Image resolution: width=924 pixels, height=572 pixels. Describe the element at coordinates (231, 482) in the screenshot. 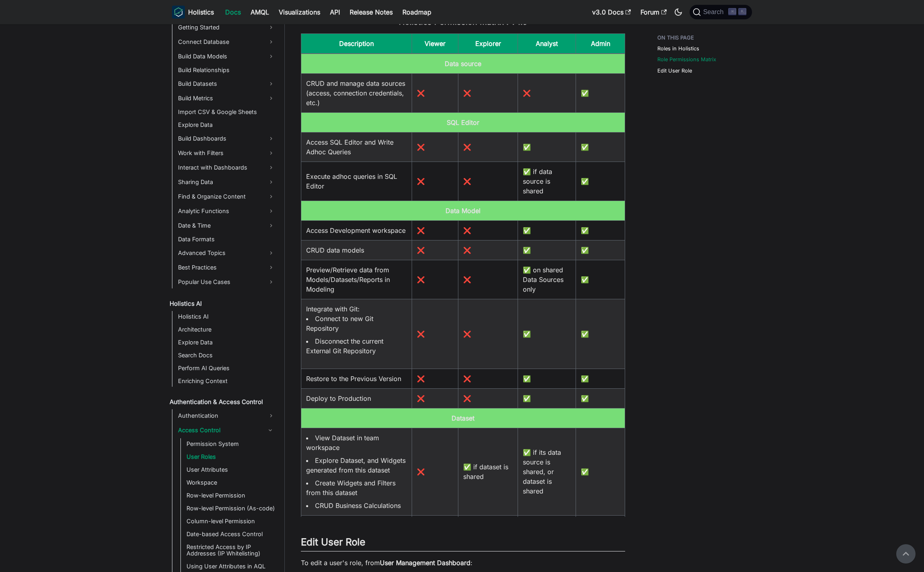

I see `a: Workspace` at that location.